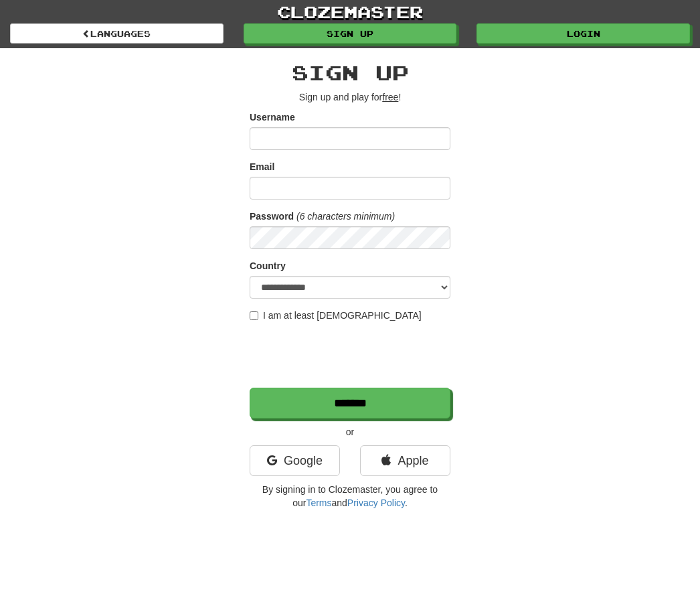 This screenshot has height=614, width=700. Describe the element at coordinates (117, 33) in the screenshot. I see `a: Languages` at that location.